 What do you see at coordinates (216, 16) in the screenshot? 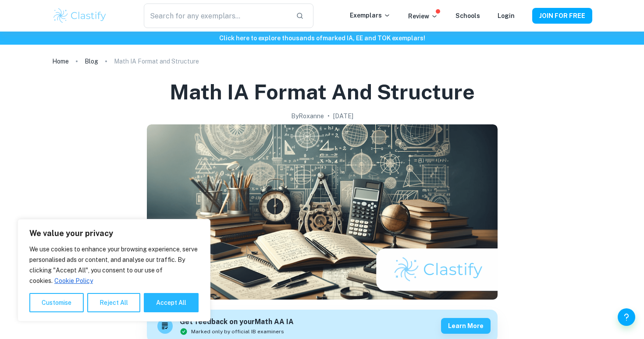
I see `input: Search for any exemplars...` at bounding box center [216, 16].